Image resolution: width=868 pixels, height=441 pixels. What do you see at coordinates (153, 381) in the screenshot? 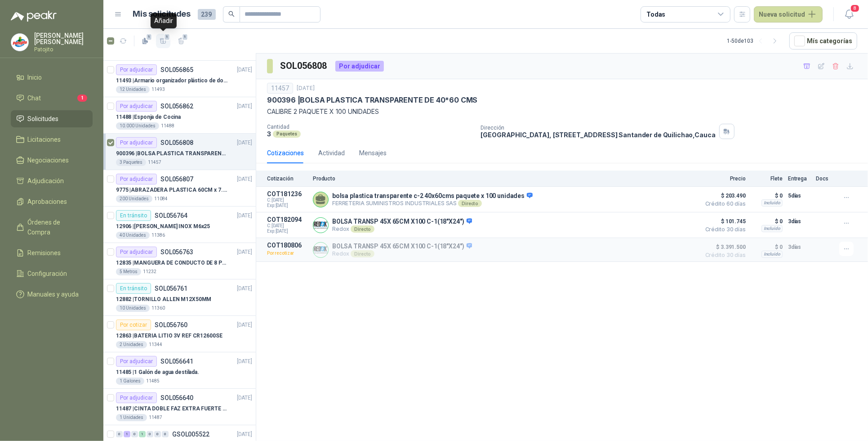
I see `p: 11485` at bounding box center [153, 381].